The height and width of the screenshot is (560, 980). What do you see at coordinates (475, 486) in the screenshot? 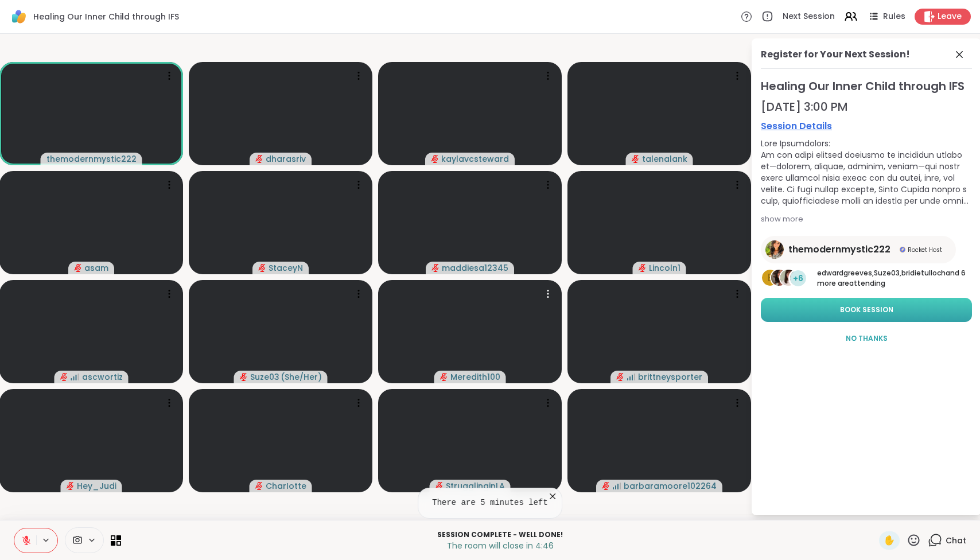
I see `span: StrugglinginLA` at bounding box center [475, 486].